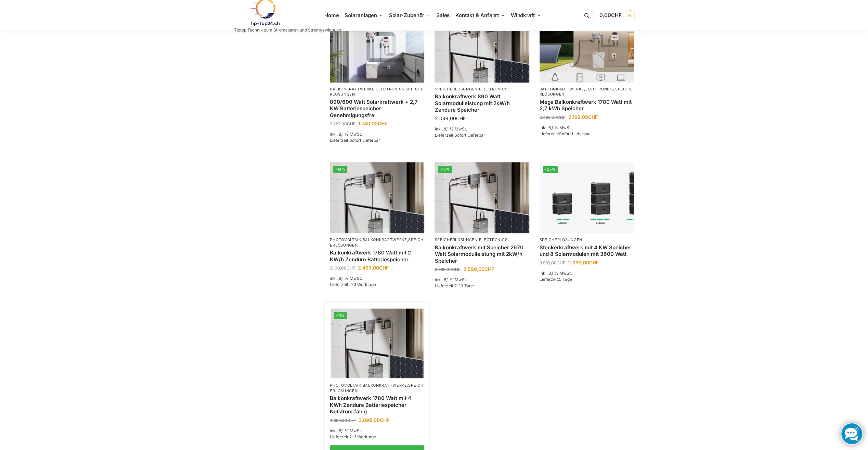 This screenshot has width=868, height=450. What do you see at coordinates (587, 47) in the screenshot?
I see `a: -12%Solaranlage mit 2,7 KW Batteriespeicher Genehmigungsfrei` at bounding box center [587, 47].